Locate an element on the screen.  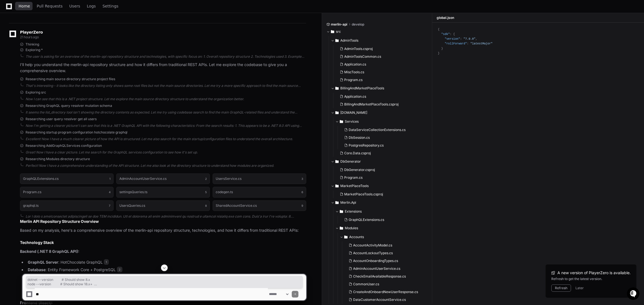
span: 8 is located at coordinates (206, 206).